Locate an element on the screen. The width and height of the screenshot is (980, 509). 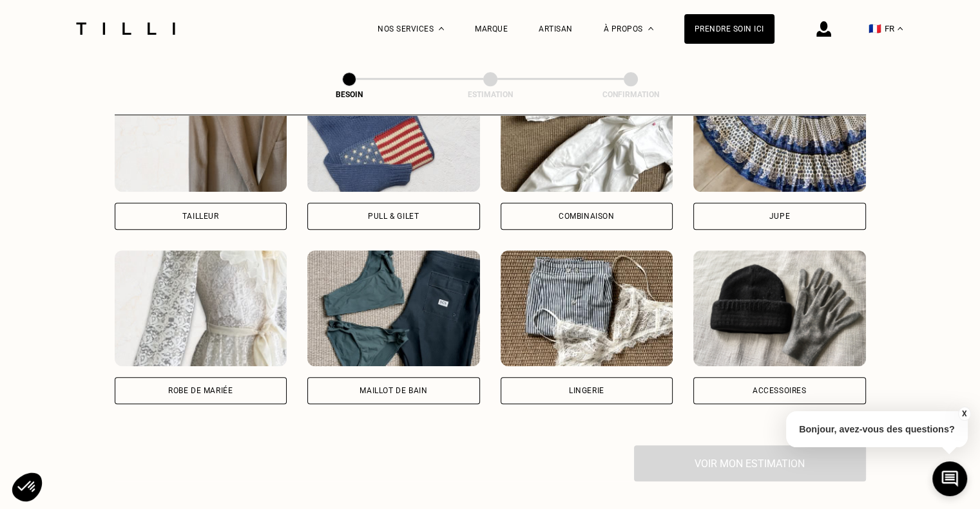
a: Marque is located at coordinates (491, 29).